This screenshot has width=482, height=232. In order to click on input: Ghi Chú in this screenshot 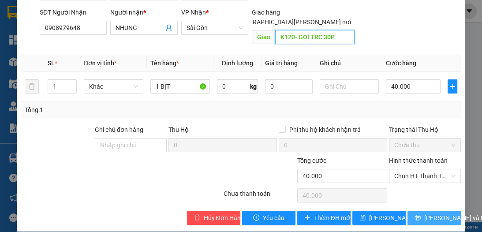, I will do `click(350, 87)`.